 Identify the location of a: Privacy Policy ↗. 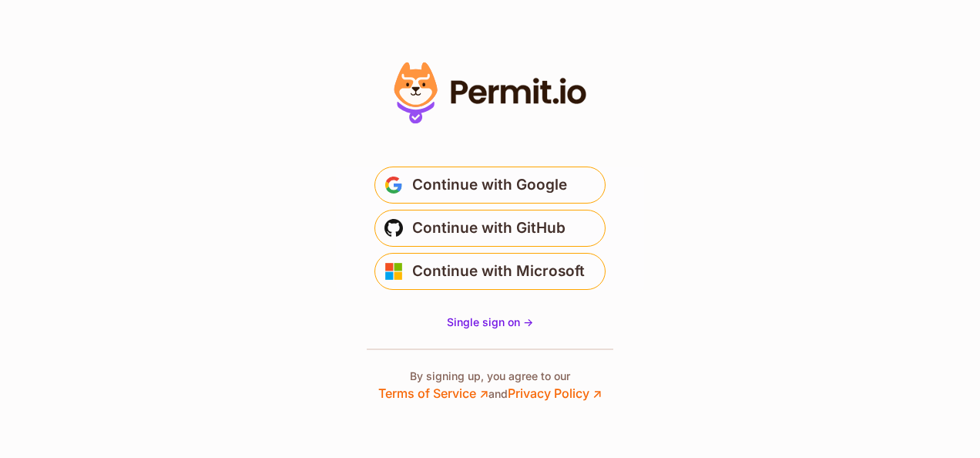
(555, 393).